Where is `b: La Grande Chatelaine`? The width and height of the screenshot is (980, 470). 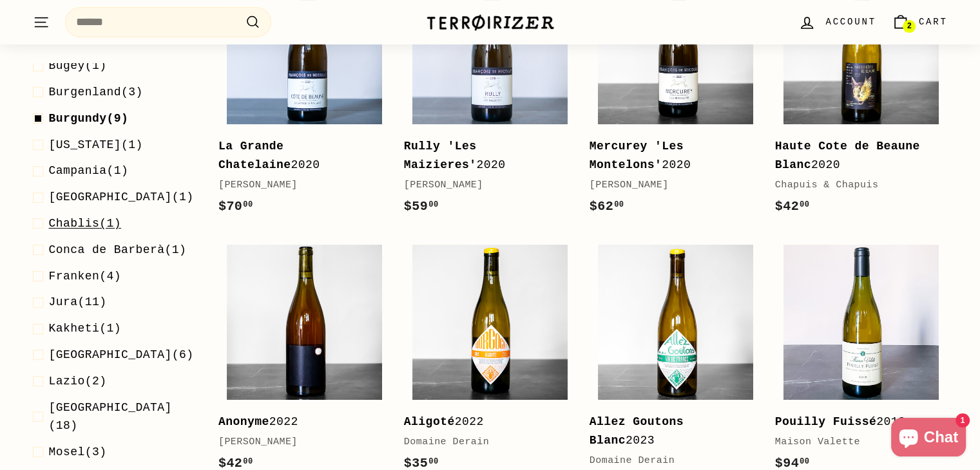
b: La Grande Chatelaine is located at coordinates (255, 155).